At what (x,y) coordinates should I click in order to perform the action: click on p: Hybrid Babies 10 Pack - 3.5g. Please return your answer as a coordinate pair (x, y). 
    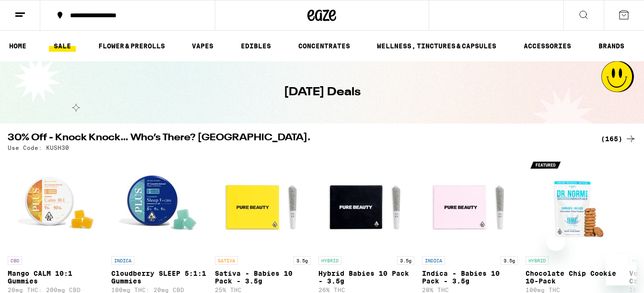
    Looking at the image, I should click on (366, 277).